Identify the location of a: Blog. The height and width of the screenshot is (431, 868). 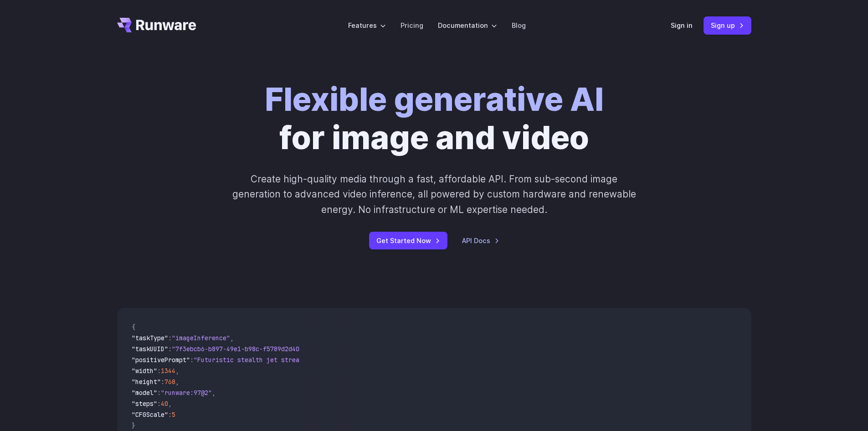
(518, 25).